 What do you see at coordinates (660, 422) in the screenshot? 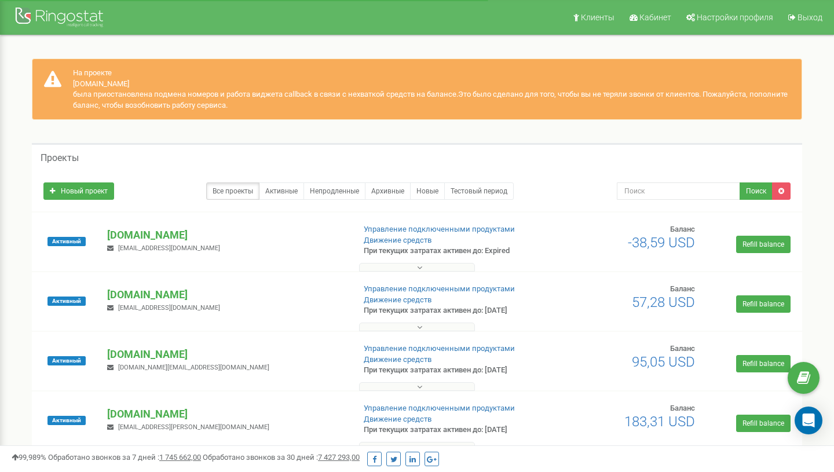
I see `span: 183,31 USD` at bounding box center [660, 422].